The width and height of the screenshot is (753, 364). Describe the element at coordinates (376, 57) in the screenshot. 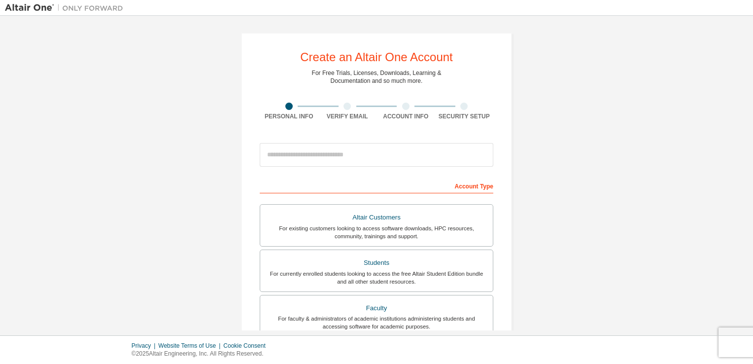

I see `div: Create an Altair One Account` at that location.